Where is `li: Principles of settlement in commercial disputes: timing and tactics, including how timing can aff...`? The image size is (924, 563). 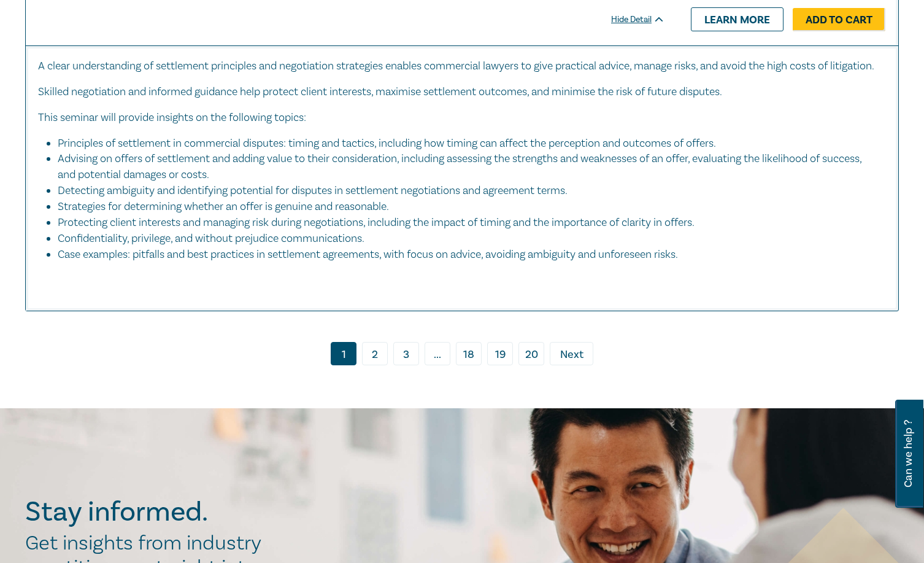
li: Principles of settlement in commercial disputes: timing and tactics, including how timing can aff... is located at coordinates (465, 144).